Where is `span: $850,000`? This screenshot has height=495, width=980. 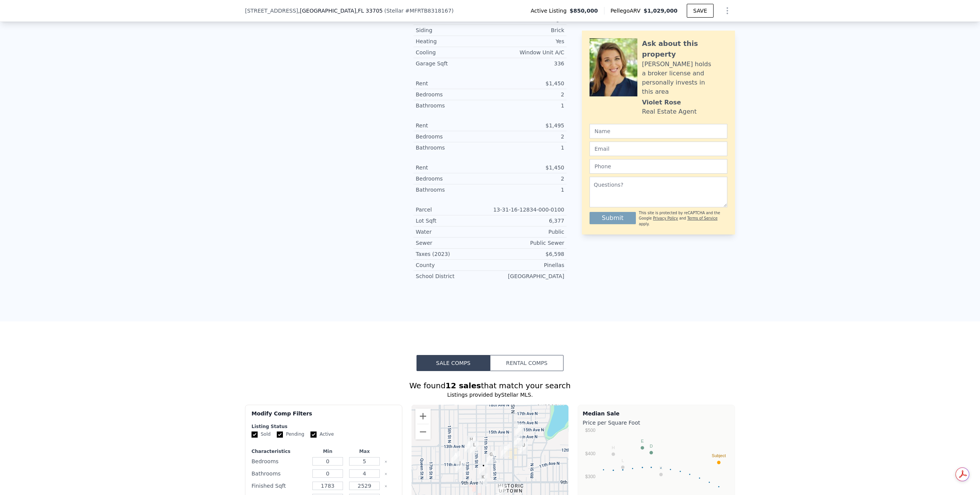 span: $850,000 is located at coordinates (584, 11).